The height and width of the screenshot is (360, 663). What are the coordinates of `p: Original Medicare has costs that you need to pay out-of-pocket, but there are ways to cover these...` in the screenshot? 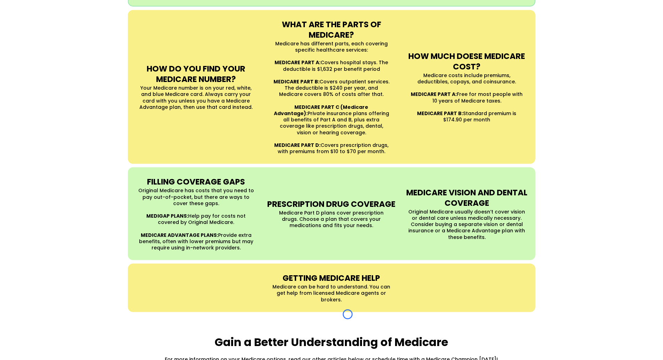 It's located at (196, 196).